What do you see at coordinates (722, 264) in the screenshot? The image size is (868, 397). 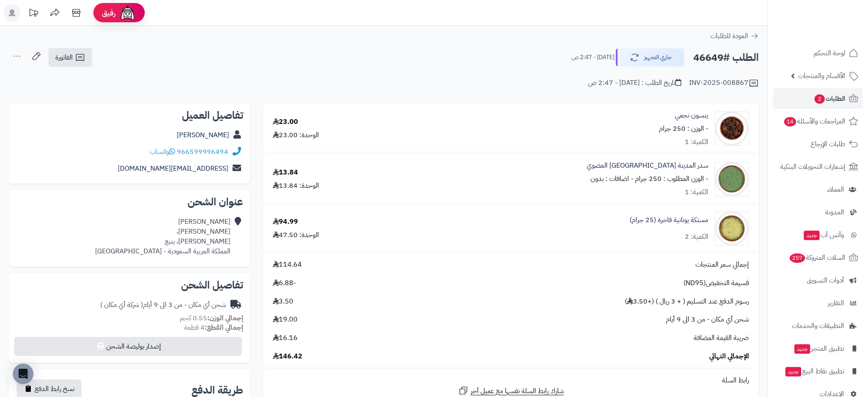 I see `span: إجمالي سعر المنتجات` at bounding box center [722, 264].